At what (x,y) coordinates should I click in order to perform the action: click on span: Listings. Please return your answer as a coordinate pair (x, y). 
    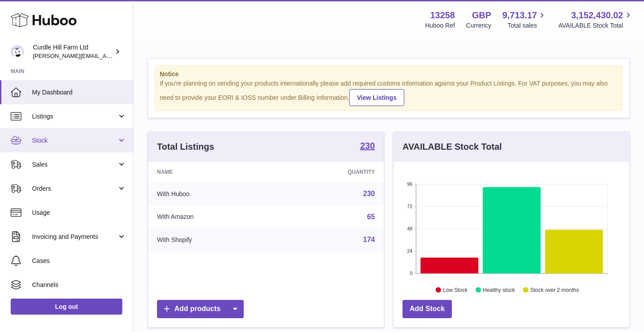
    Looking at the image, I should click on (74, 117).